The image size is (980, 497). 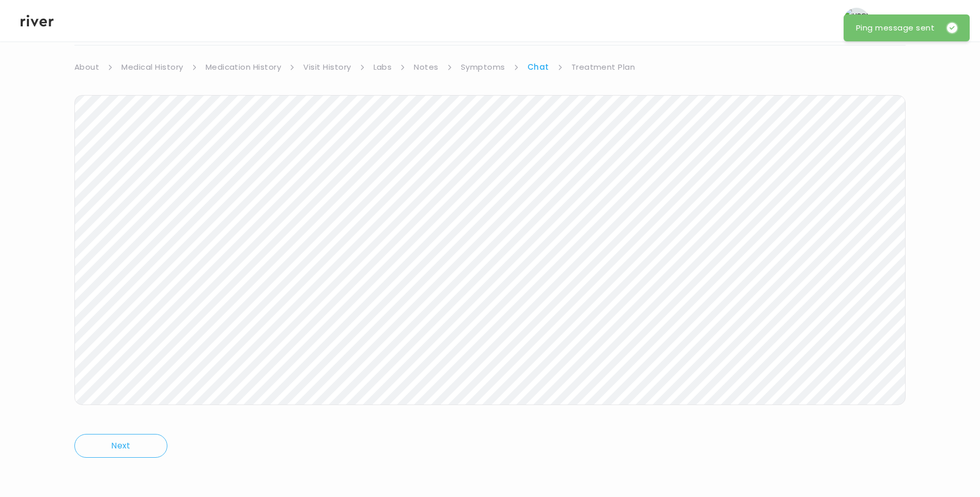 I want to click on a: Labs, so click(x=383, y=67).